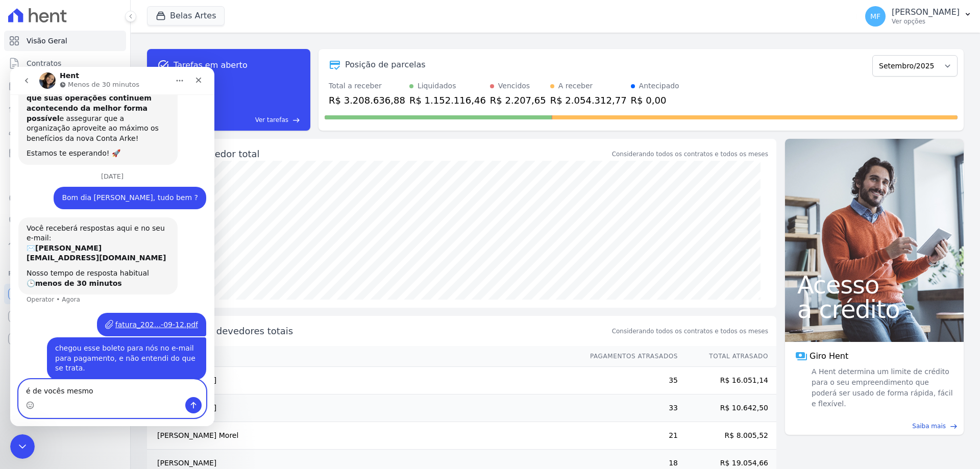 The width and height of the screenshot is (980, 469). What do you see at coordinates (183, 338) in the screenshot?
I see `button: Enviar uma mensagem` at bounding box center [183, 338].